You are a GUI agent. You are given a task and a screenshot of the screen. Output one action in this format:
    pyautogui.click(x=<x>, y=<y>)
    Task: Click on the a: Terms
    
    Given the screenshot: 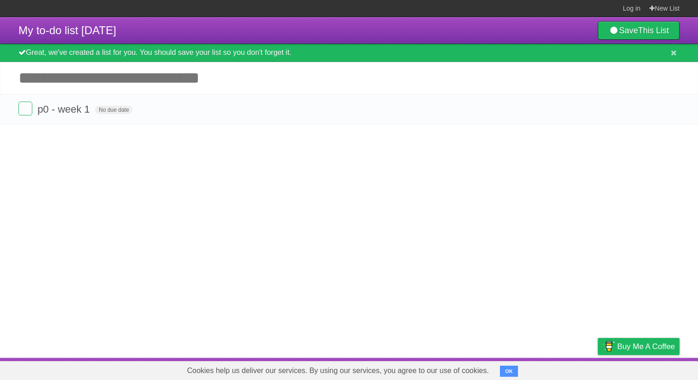 What is the action you would take?
    pyautogui.click(x=564, y=369)
    